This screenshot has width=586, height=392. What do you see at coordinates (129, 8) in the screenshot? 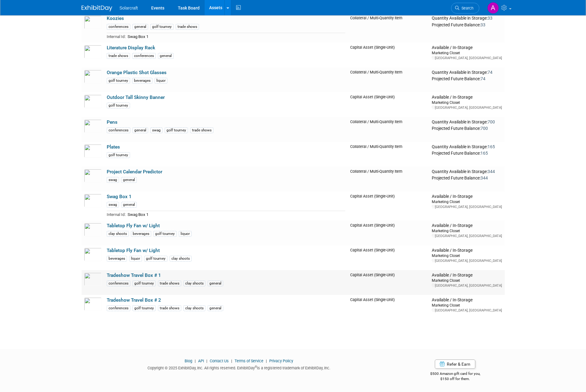
I see `span: Solarcraft` at bounding box center [129, 8].